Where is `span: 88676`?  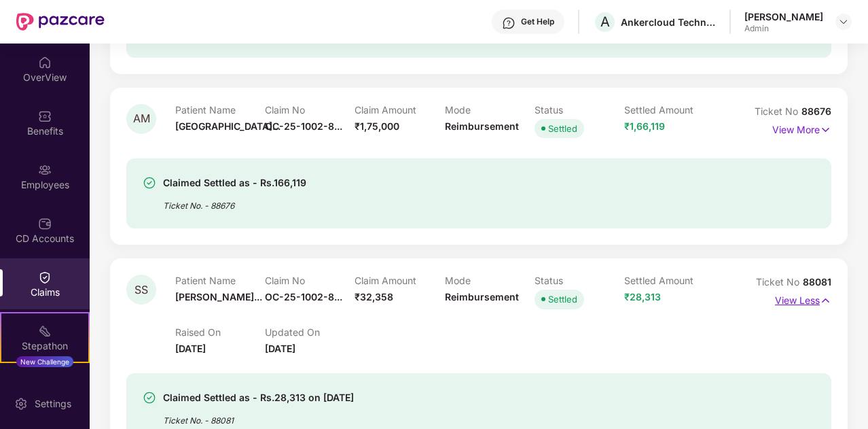
span: 88676 is located at coordinates (816, 111).